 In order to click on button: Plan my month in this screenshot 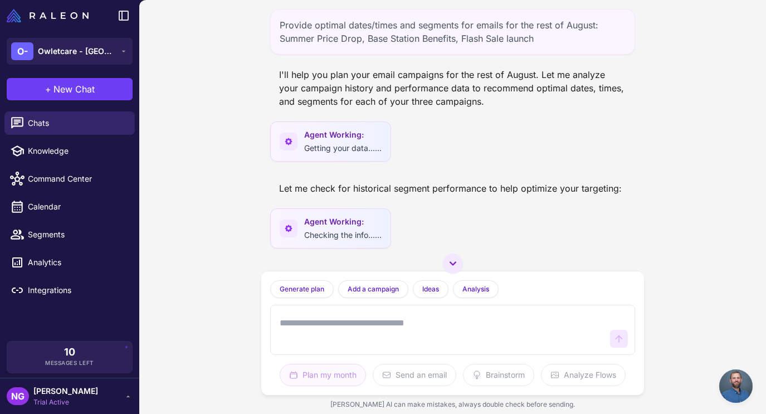, I will do `click(322, 375)`.